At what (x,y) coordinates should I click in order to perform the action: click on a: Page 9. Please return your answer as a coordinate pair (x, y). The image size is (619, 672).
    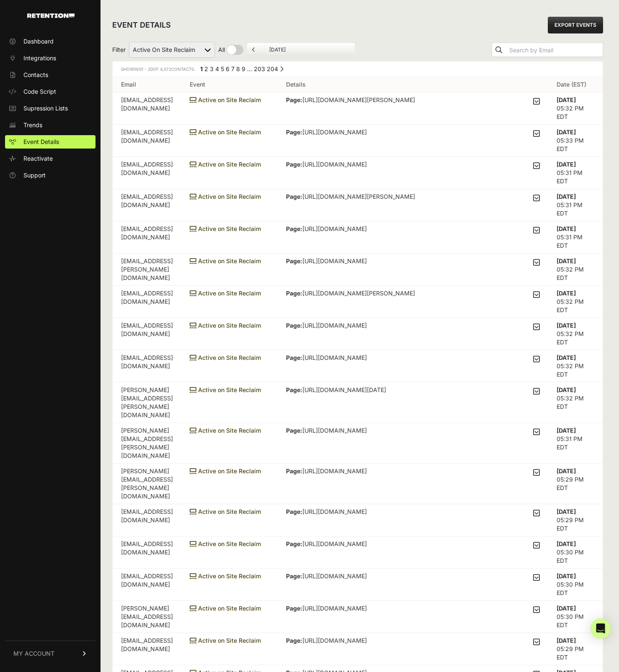
    Looking at the image, I should click on (243, 69).